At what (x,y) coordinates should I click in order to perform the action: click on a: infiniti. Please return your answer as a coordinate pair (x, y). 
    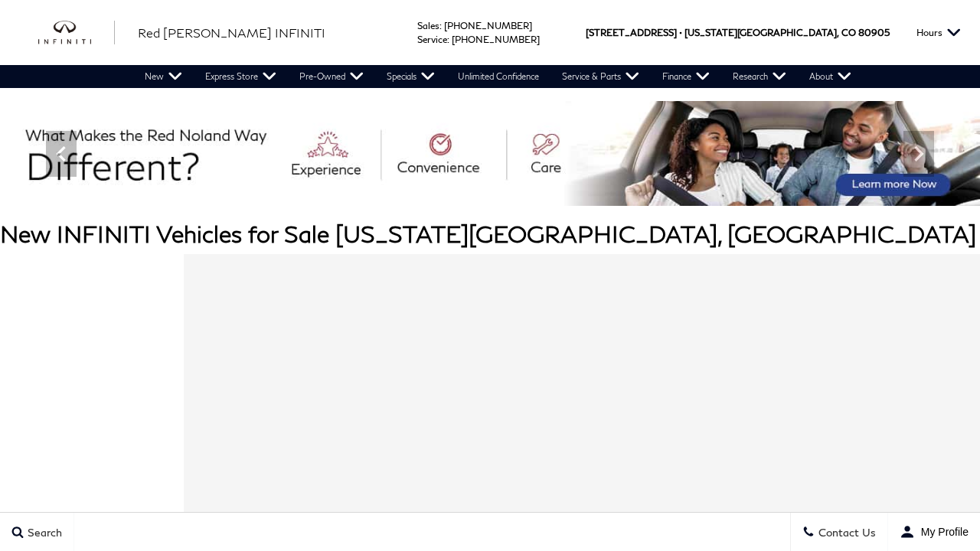
    Looking at the image, I should click on (76, 33).